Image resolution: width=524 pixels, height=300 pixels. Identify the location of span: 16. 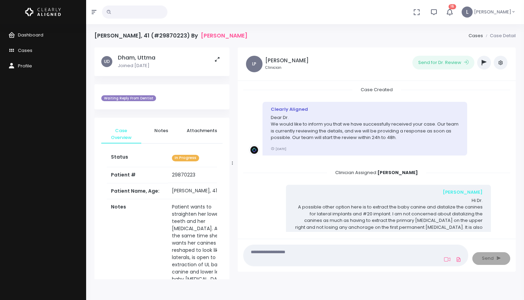
(452, 7).